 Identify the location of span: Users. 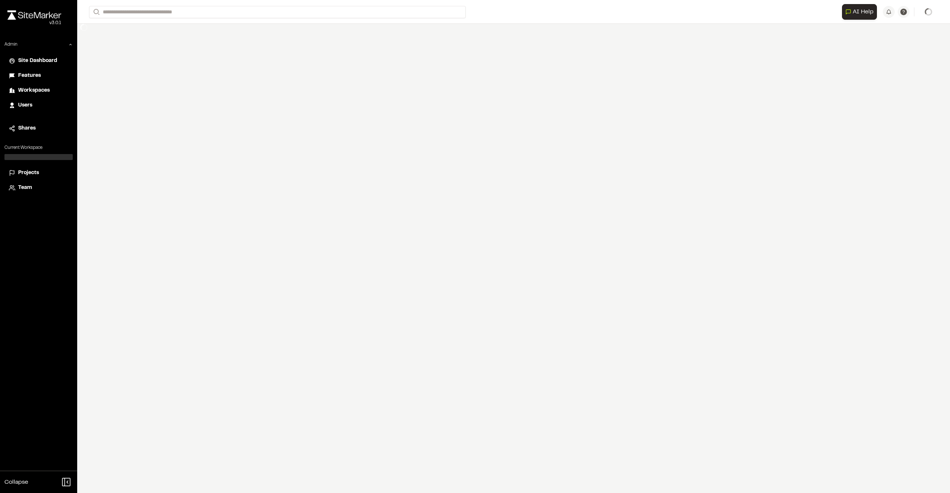
(25, 105).